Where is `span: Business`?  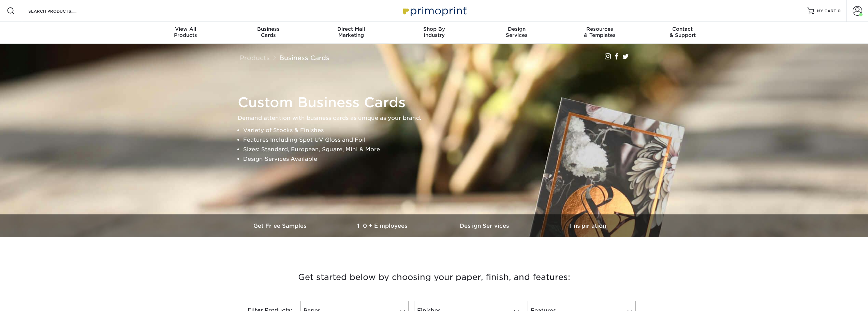 span: Business is located at coordinates (268, 29).